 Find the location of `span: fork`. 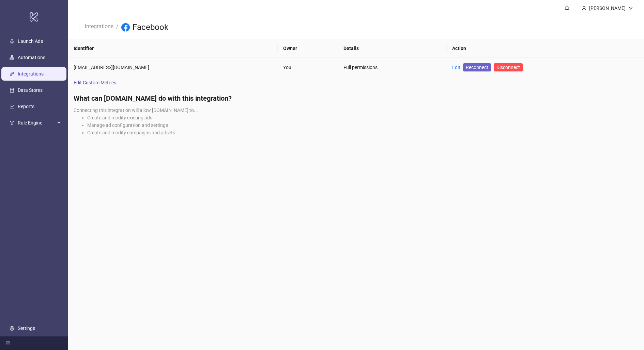

span: fork is located at coordinates (12, 123).